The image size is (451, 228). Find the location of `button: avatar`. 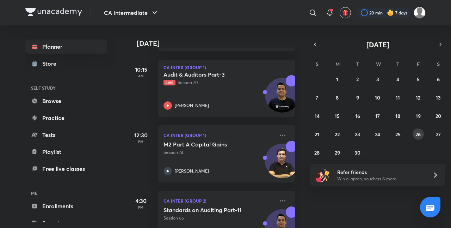

button: avatar is located at coordinates (345, 13).